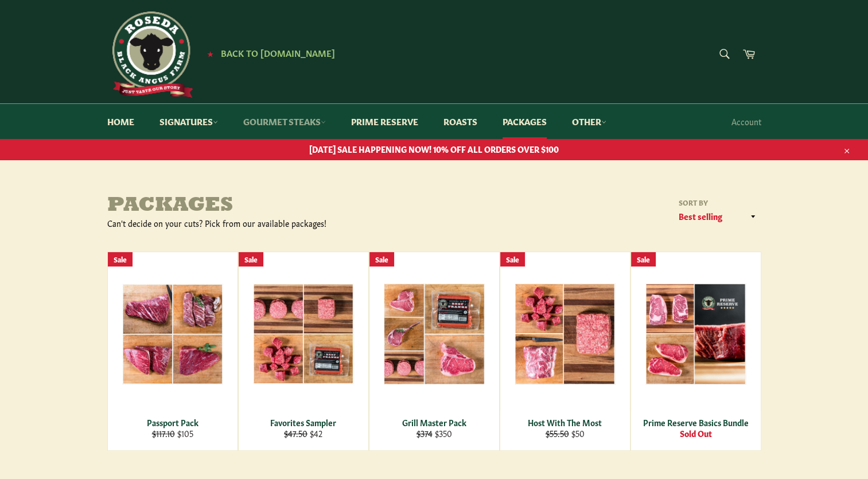 The image size is (868, 479). What do you see at coordinates (460, 121) in the screenshot?
I see `a: Roasts` at bounding box center [460, 121].